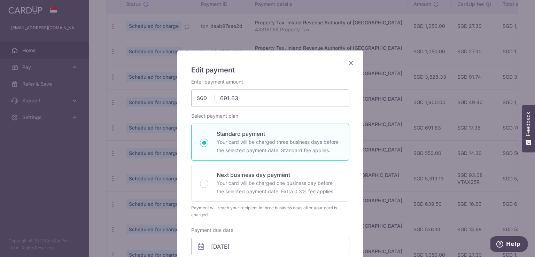  I want to click on button: Close, so click(351, 63).